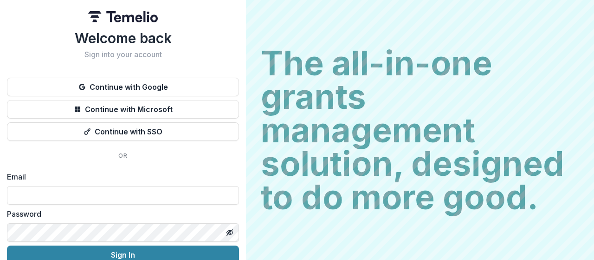 The width and height of the screenshot is (594, 260). What do you see at coordinates (123, 54) in the screenshot?
I see `h2: Sign into your account` at bounding box center [123, 54].